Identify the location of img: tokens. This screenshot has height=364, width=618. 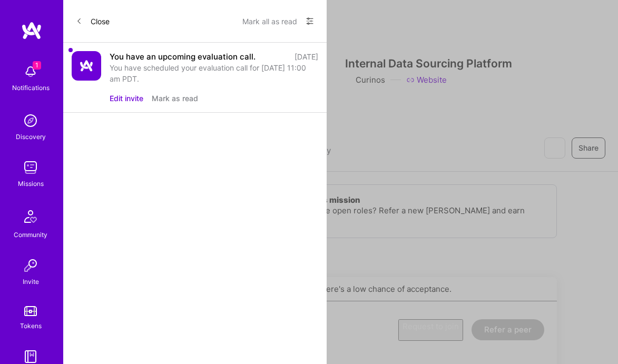
(31, 310).